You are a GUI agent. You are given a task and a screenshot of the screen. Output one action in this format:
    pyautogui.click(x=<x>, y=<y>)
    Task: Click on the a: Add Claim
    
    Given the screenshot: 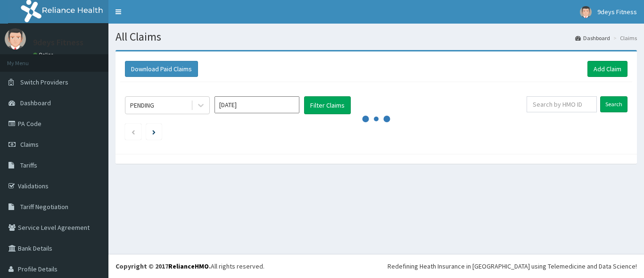 What is the action you would take?
    pyautogui.click(x=607, y=69)
    